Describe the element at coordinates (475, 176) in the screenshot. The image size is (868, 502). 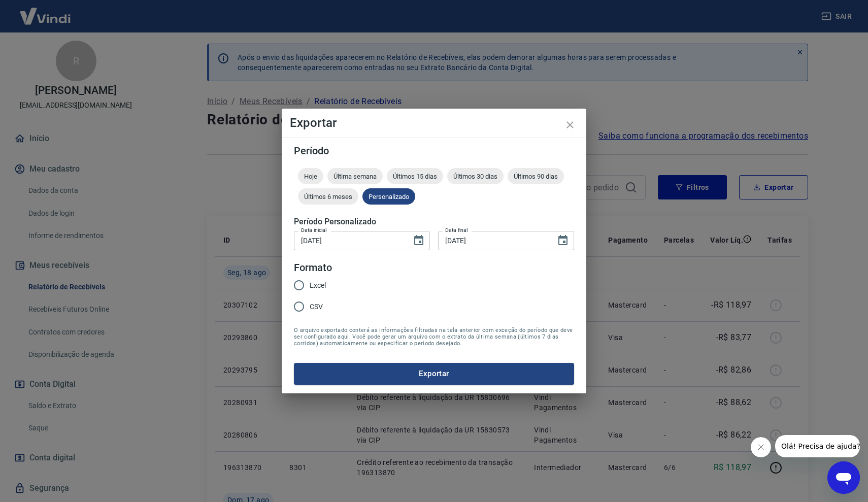
I see `div: Últimos 30 dias` at that location.